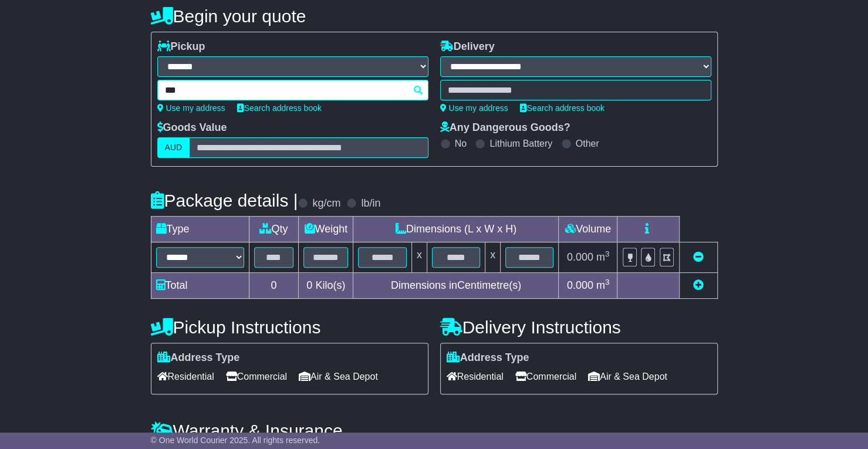 This screenshot has height=449, width=868. What do you see at coordinates (274, 286) in the screenshot?
I see `td: 0` at bounding box center [274, 286].